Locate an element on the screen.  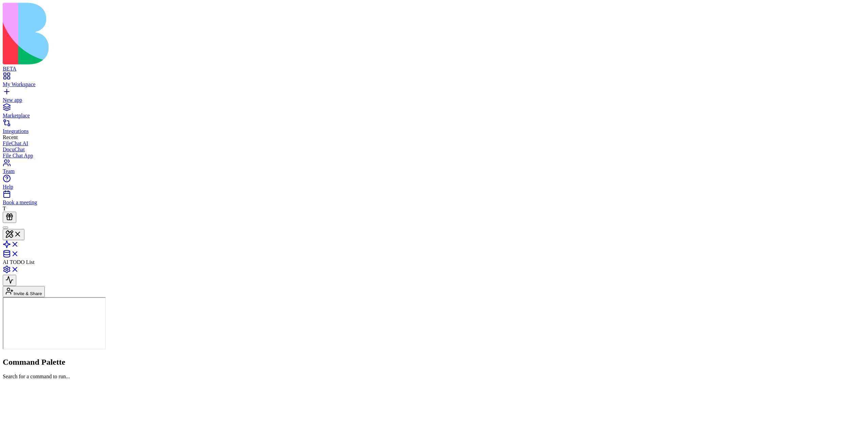
a: Marketplace is located at coordinates (434, 113).